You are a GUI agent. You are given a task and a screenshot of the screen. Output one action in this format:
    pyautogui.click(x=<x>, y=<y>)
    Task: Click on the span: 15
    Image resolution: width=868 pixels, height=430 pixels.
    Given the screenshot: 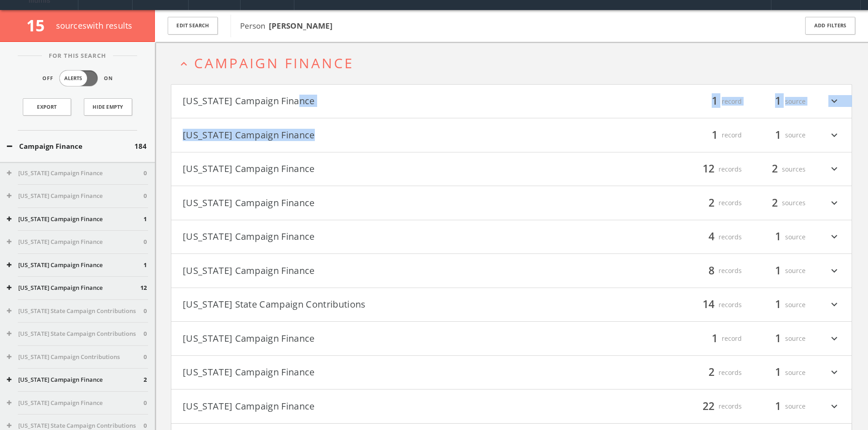 What is the action you would take?
    pyautogui.click(x=39, y=25)
    